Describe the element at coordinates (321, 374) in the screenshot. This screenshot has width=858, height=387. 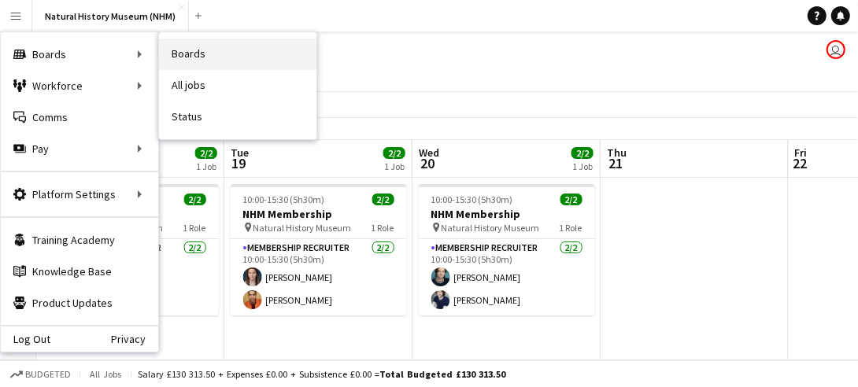
I see `div: Salary £130 313.50 + Expenses £0.00 + Subsistence £0.00 =` at that location.